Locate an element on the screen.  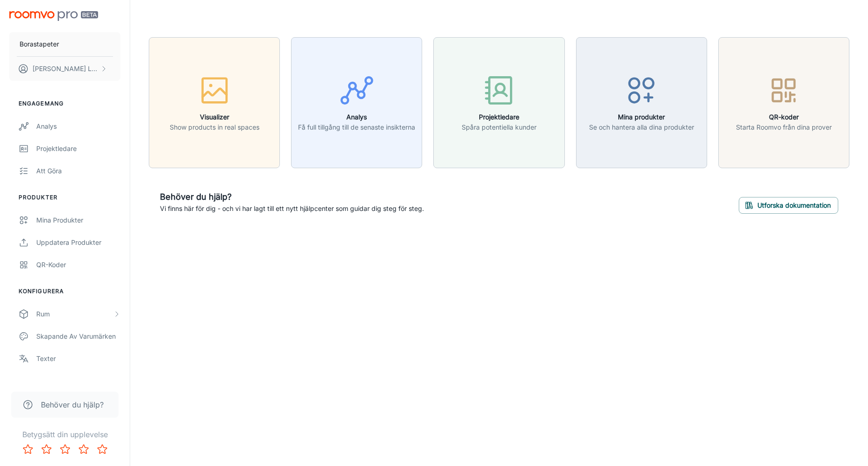
a: ProjektledareSpåra potentiella kunder is located at coordinates (499, 101).